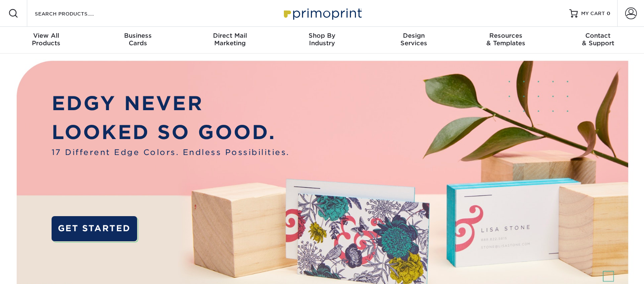  Describe the element at coordinates (170, 132) in the screenshot. I see `p: LOOKED SO GOOD.` at that location.